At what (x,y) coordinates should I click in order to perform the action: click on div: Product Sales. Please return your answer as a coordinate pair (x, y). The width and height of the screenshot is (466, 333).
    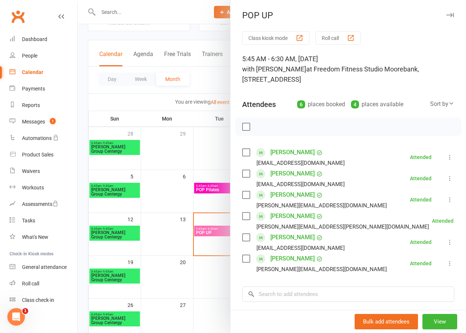
    Looking at the image, I should click on (38, 155).